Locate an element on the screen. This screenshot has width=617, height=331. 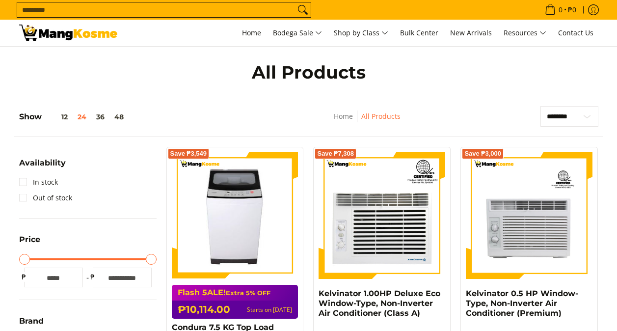
button: 12 is located at coordinates (57, 117).